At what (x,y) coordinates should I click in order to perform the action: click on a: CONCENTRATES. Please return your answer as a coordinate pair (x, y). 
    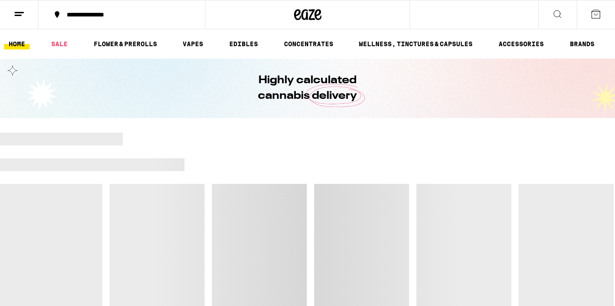
    Looking at the image, I should click on (309, 44).